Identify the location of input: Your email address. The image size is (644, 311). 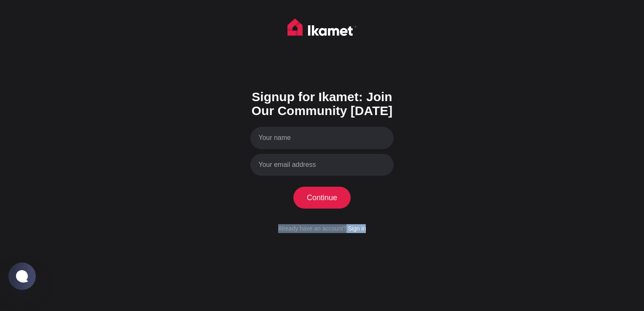
(322, 165).